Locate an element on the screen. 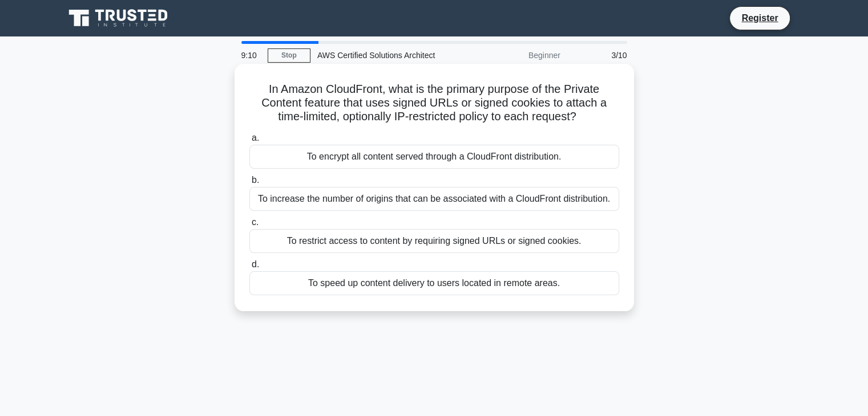 The image size is (868, 416). a: Register is located at coordinates (760, 18).